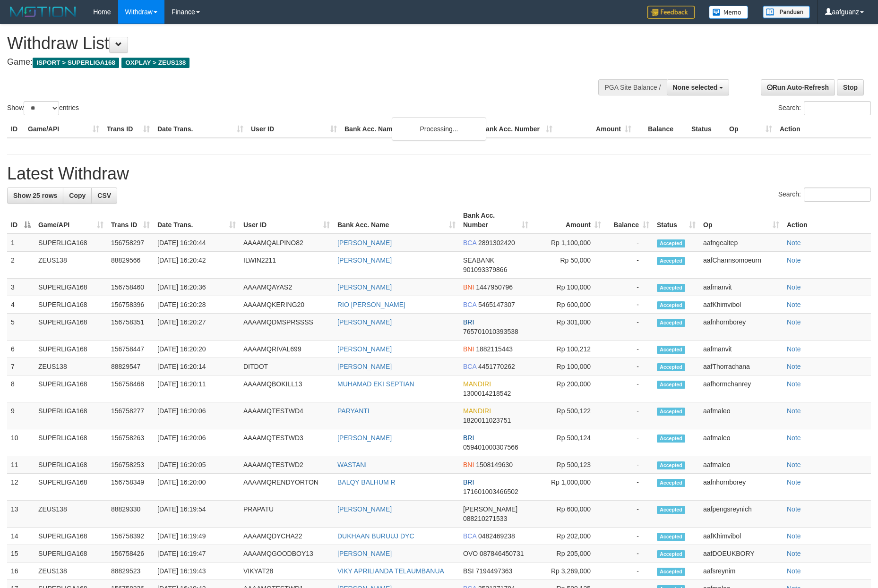 The width and height of the screenshot is (878, 588). What do you see at coordinates (568, 327) in the screenshot?
I see `td: Rp 301,000` at bounding box center [568, 327].